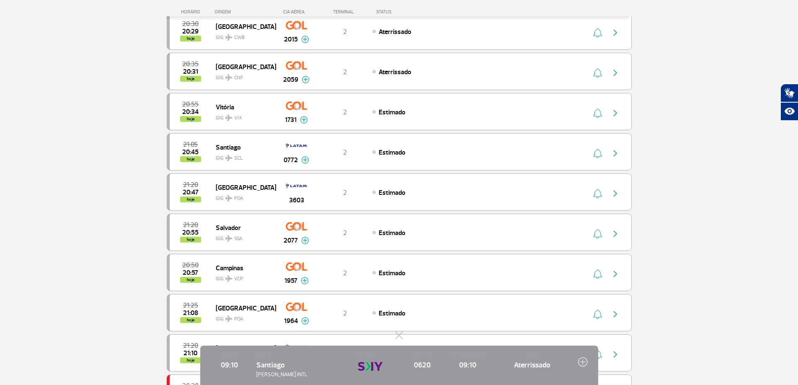 This screenshot has height=385, width=798. Describe the element at coordinates (789, 111) in the screenshot. I see `button: Abrir recursos assistivos.` at that location.